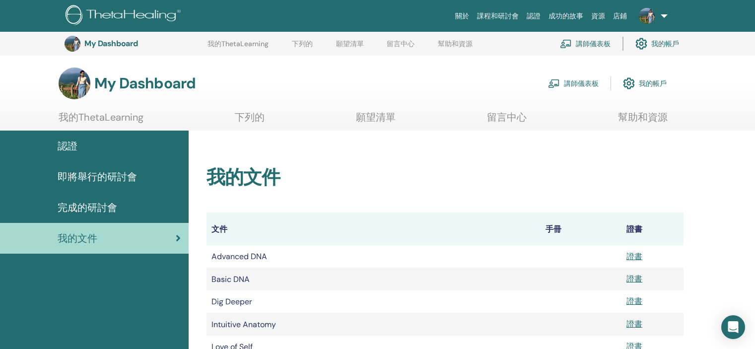 The width and height of the screenshot is (755, 349). I want to click on font: 文件, so click(219, 229).